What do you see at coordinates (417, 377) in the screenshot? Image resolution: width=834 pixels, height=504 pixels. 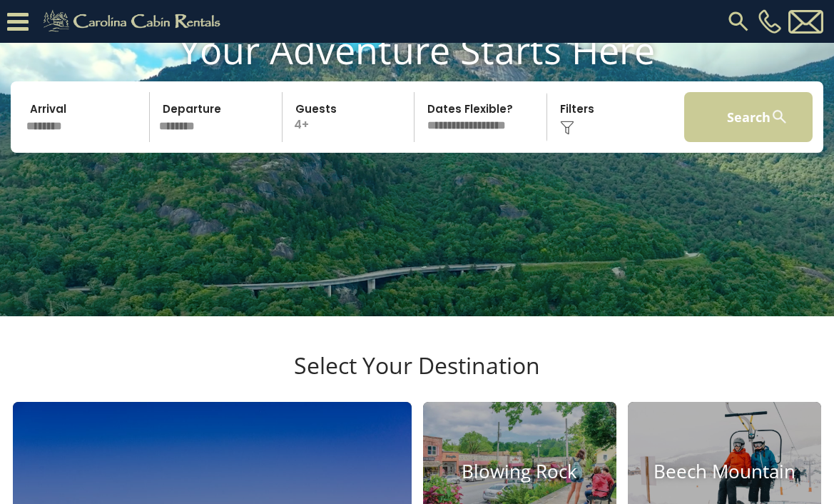 I see `h3: Select Your Destination` at bounding box center [417, 377].